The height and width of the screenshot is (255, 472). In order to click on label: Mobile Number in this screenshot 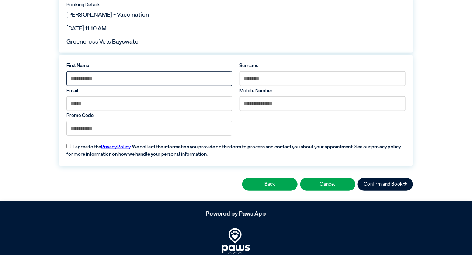, I will do `click(323, 91)`.